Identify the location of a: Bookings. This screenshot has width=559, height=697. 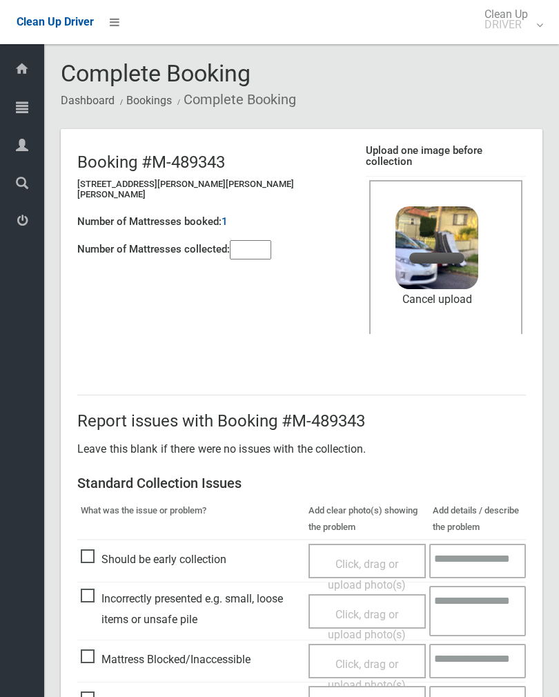
(149, 100).